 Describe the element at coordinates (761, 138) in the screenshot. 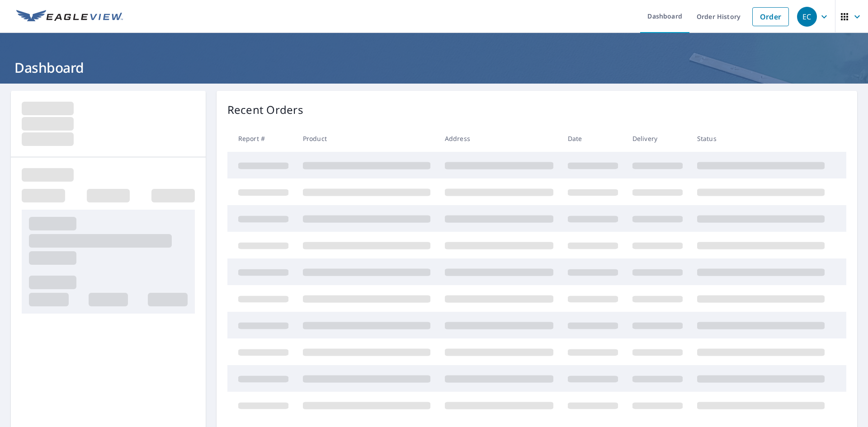

I see `th: Status` at that location.